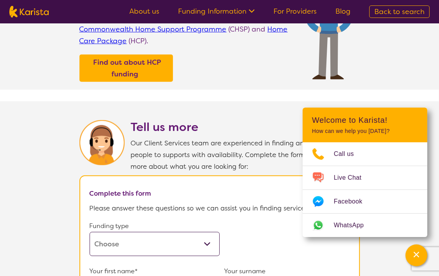 This screenshot has width=439, height=276. What do you see at coordinates (399, 12) in the screenshot?
I see `span: Back to search` at bounding box center [399, 12].